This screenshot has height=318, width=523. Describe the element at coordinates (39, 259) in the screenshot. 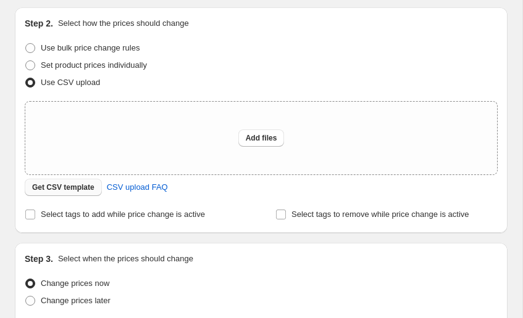

I see `h2: Step 3.` at that location.